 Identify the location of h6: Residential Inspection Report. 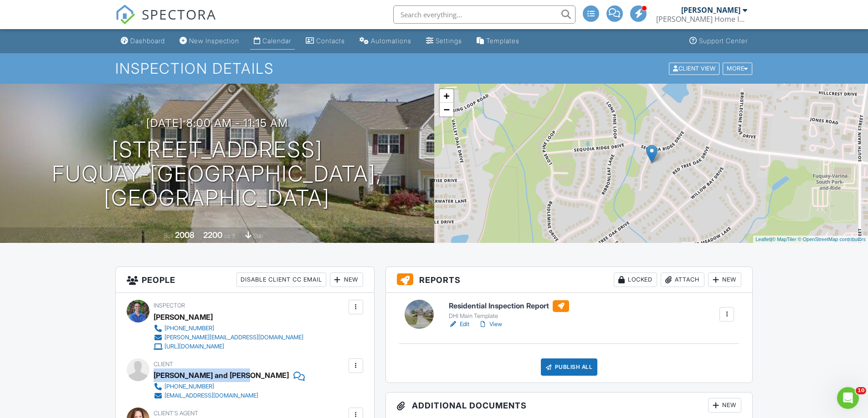
(509, 306).